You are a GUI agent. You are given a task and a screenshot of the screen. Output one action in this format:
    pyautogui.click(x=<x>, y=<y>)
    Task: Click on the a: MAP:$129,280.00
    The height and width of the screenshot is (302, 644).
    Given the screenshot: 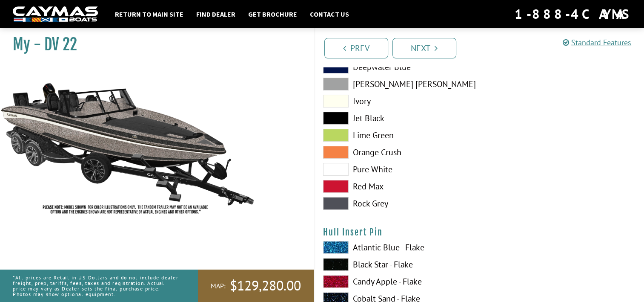 What is the action you would take?
    pyautogui.click(x=256, y=286)
    